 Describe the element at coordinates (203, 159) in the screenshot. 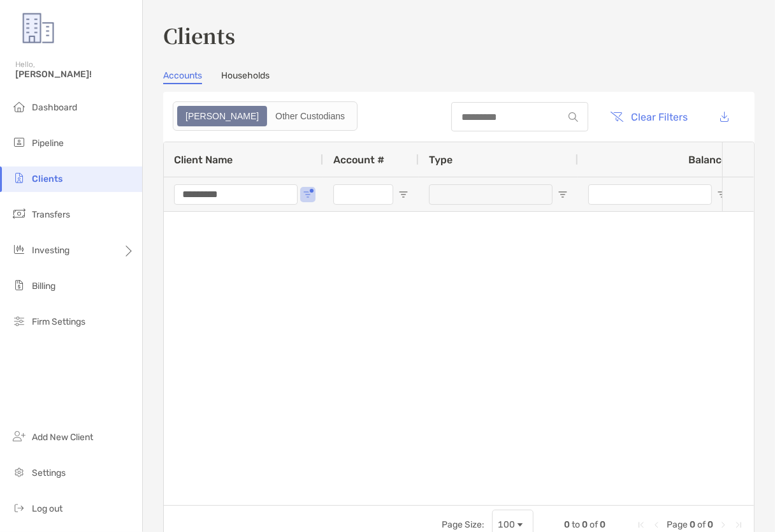

I see `span: Client Name` at that location.